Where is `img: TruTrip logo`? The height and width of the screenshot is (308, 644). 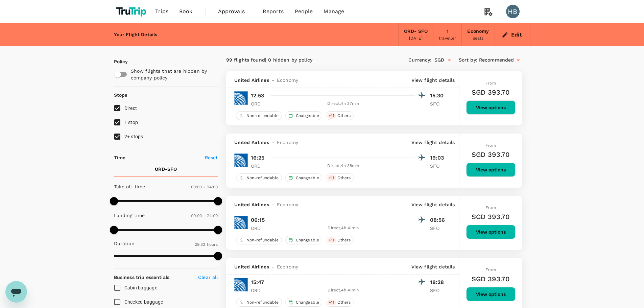
img: TruTrip logo is located at coordinates (132, 12).